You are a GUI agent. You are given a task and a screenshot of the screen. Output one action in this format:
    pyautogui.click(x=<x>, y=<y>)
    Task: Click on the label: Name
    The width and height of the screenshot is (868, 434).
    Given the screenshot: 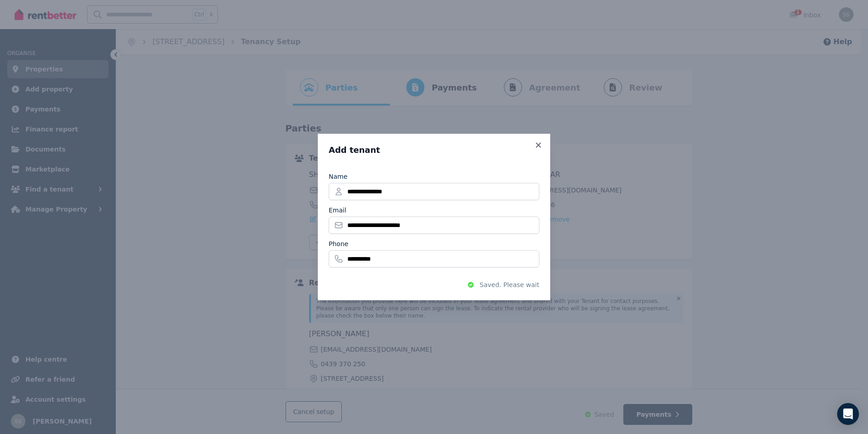 What is the action you would take?
    pyautogui.click(x=338, y=177)
    